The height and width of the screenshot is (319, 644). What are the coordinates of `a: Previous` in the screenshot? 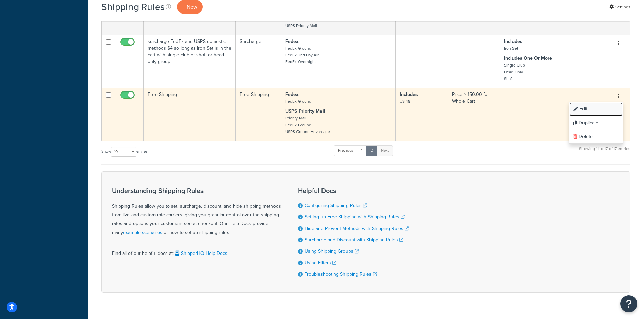 It's located at (345, 151).